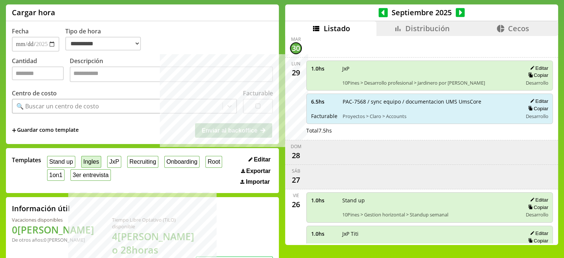 This screenshot has height=258, width=564. What do you see at coordinates (41, 70) in the screenshot?
I see `label: Cantidad` at bounding box center [41, 70].